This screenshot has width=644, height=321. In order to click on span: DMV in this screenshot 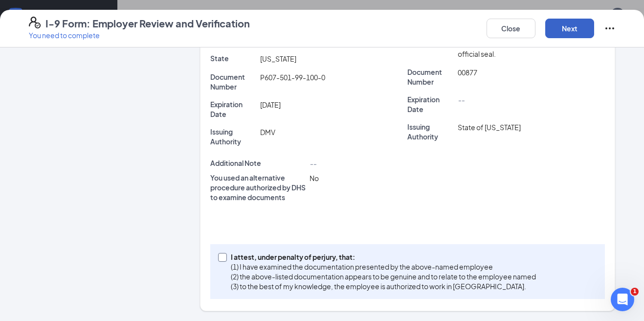, I will do `click(267, 132)`.